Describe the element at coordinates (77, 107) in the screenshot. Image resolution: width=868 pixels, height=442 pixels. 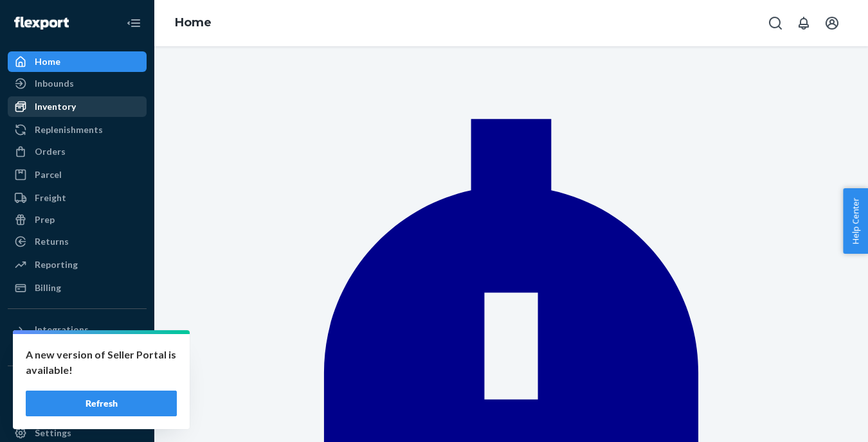
I see `a: Inventory` at that location.